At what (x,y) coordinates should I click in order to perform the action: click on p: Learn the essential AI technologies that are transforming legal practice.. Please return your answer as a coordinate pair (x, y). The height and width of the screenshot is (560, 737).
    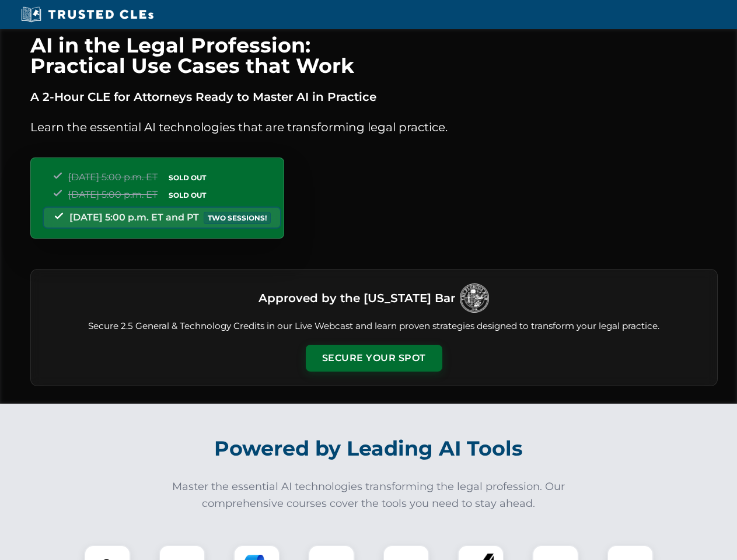
    Looking at the image, I should click on (374, 127).